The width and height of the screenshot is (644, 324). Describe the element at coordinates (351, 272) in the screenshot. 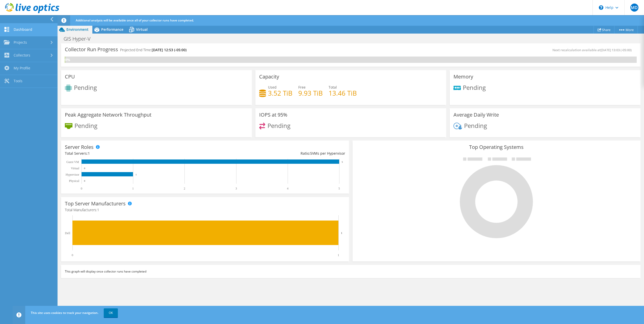

I see `div: This graph will display once collector runs have completed` at that location.